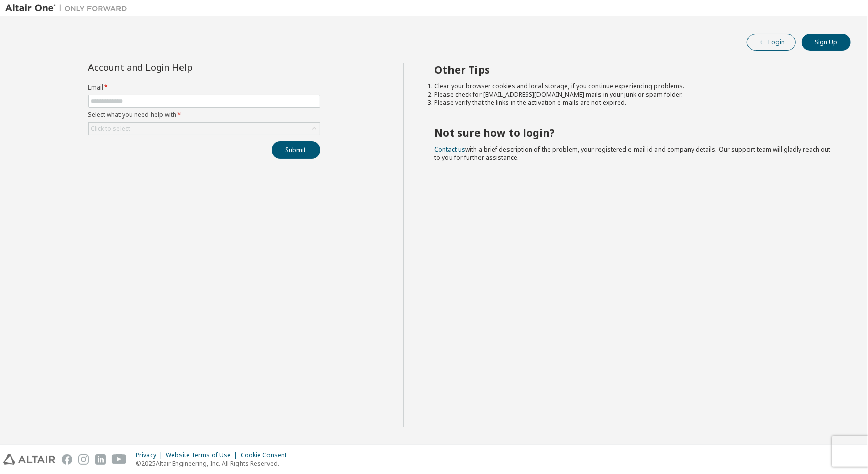 This screenshot has height=474, width=868. What do you see at coordinates (100, 459) in the screenshot?
I see `img: linkedin.svg` at bounding box center [100, 459].